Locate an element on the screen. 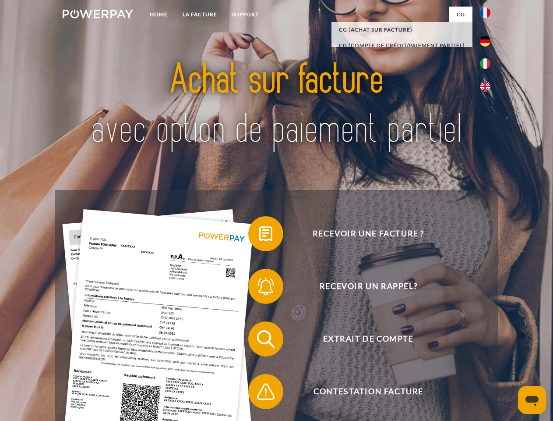  a: Support is located at coordinates (245, 14).